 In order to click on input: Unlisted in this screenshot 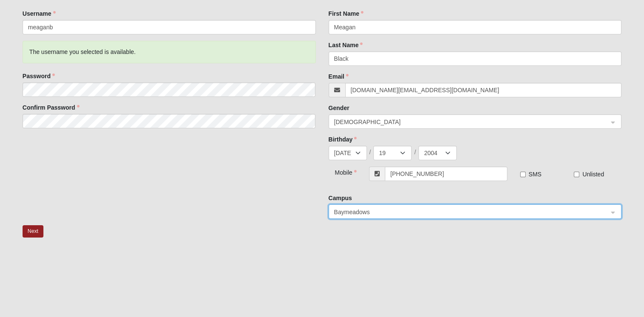, I will do `click(576, 174)`.